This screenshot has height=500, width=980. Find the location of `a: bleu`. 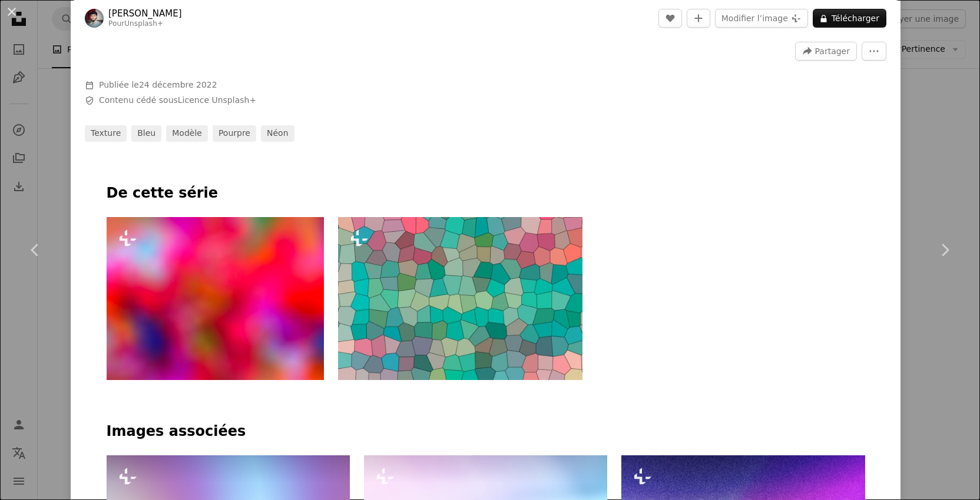

a: bleu is located at coordinates (146, 133).